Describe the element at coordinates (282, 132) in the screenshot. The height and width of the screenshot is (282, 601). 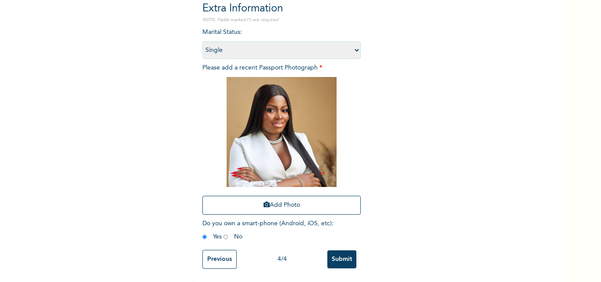
I see `img: Crop` at that location.